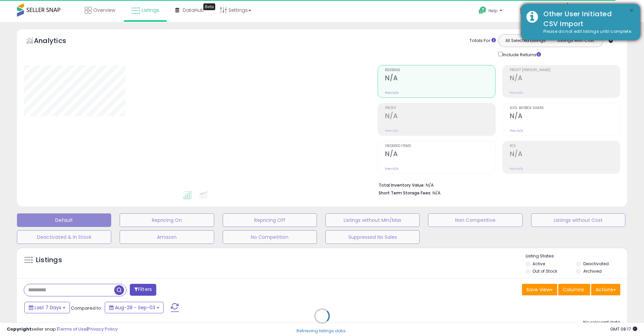  What do you see at coordinates (402, 185) in the screenshot?
I see `b: Total Inventory Value:` at bounding box center [402, 185].